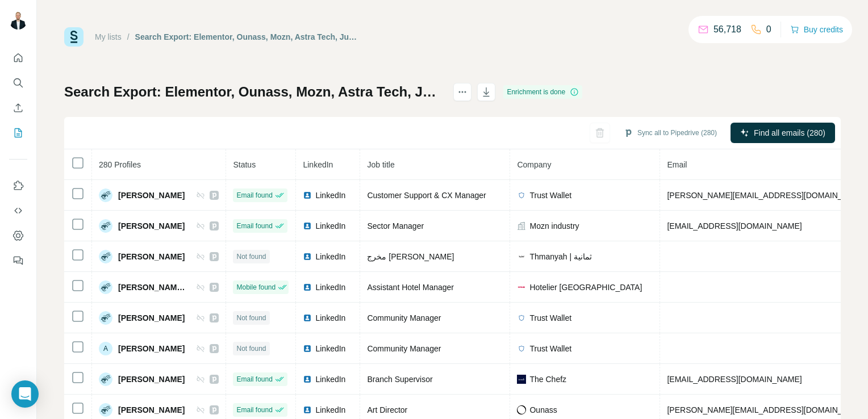 This screenshot has height=419, width=868. I want to click on div: Open Intercom Messenger, so click(25, 395).